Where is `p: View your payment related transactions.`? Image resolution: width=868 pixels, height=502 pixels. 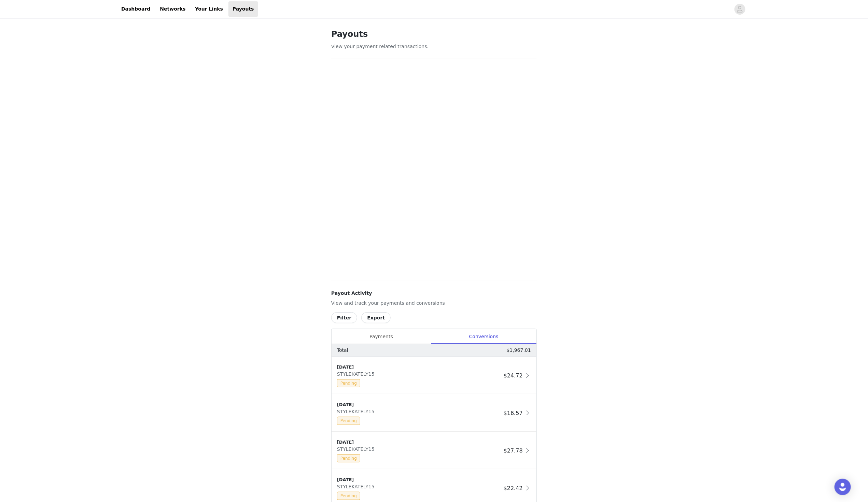 p: View your payment related transactions. is located at coordinates (434, 47).